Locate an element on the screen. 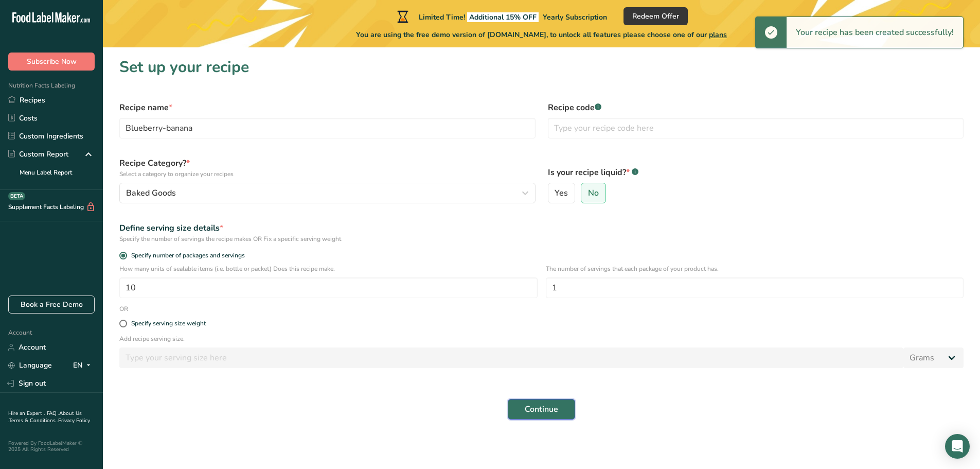 The height and width of the screenshot is (469, 980). input: Type your recipe name here is located at coordinates (327, 128).